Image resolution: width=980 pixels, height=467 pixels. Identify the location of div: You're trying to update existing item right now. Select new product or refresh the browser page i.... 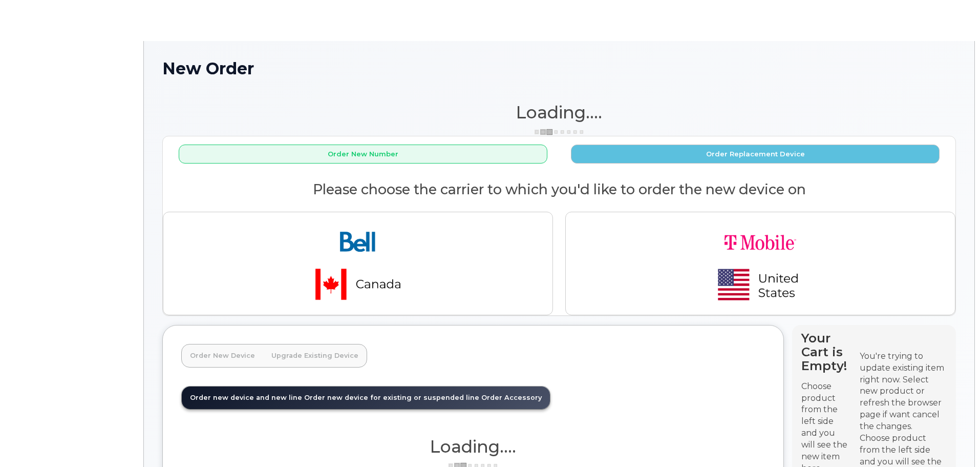
(903, 392).